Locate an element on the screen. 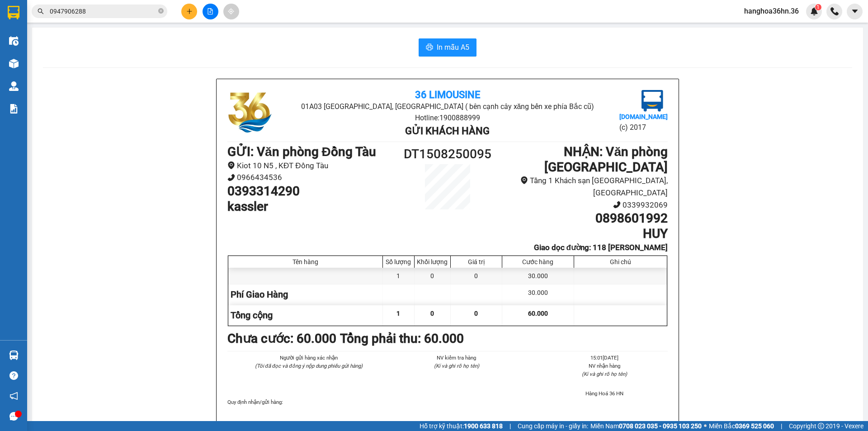  li: NV nhận hàng is located at coordinates (604, 366).